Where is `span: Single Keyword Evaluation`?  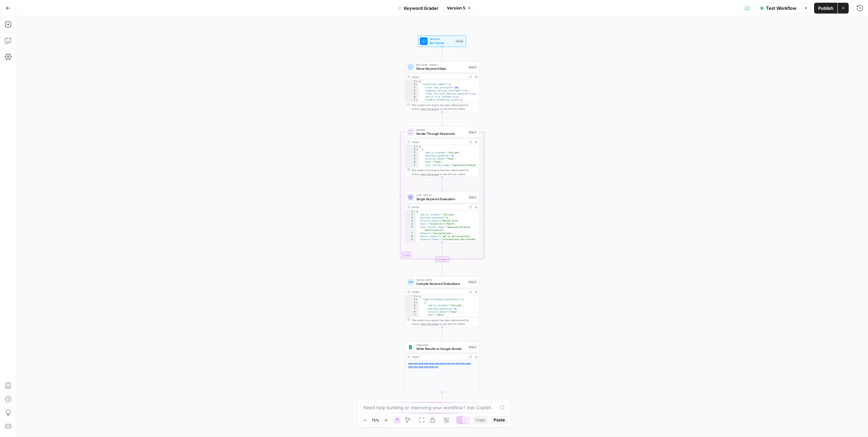 span: Single Keyword Evaluation is located at coordinates (441, 199).